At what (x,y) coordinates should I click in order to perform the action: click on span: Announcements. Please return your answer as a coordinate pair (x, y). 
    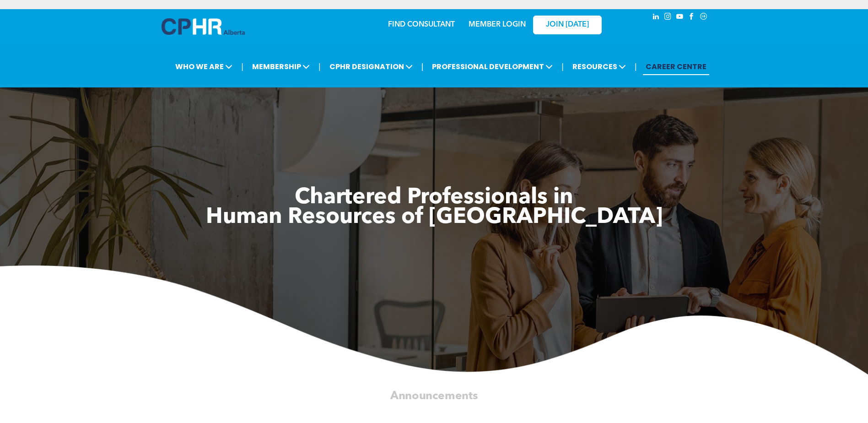
    Looking at the image, I should click on (434, 395).